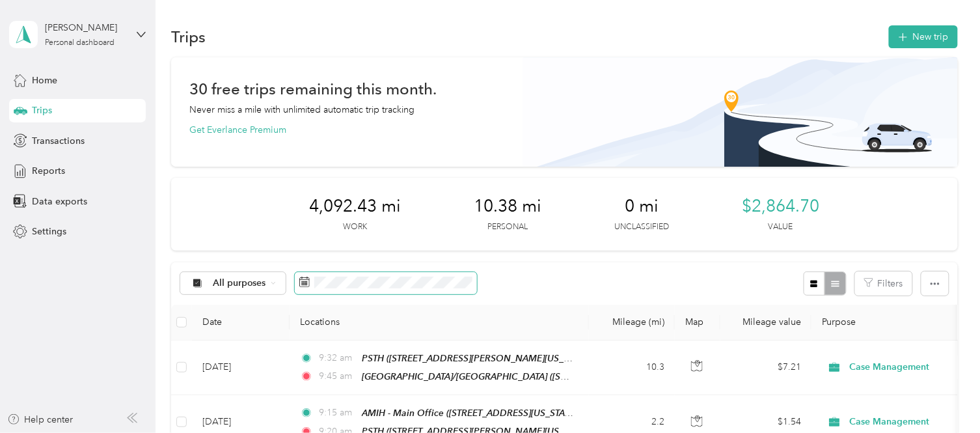 Image resolution: width=980 pixels, height=433 pixels. I want to click on div: Personal dashboard, so click(79, 43).